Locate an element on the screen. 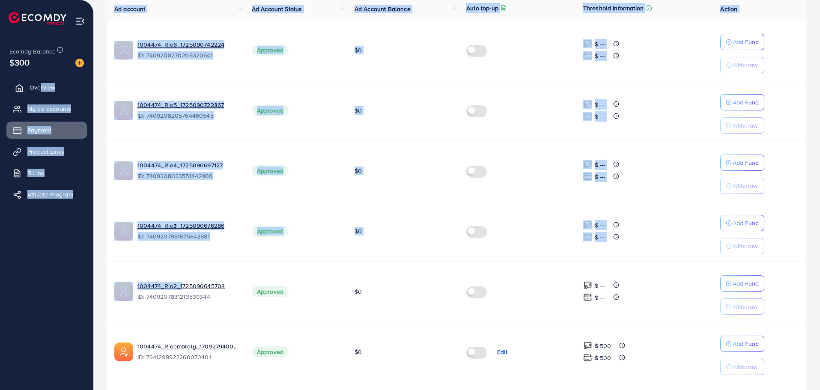 The image size is (820, 390). div: <span class='underline'>1004474_Rio3_1725090676286</span></br>7409207981675642881 is located at coordinates (188, 231).